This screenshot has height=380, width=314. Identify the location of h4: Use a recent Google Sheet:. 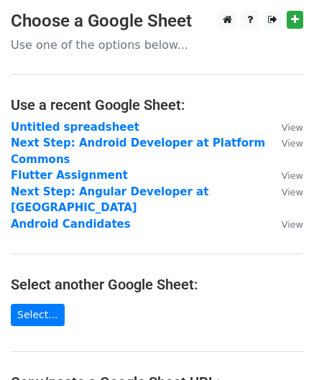
(157, 105).